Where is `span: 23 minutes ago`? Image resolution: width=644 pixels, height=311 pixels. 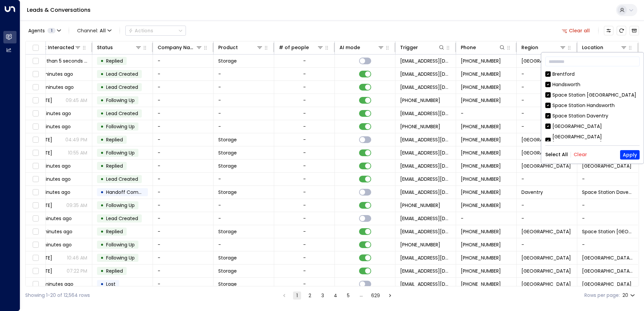
span: 23 minutes ago is located at coordinates (55, 74).